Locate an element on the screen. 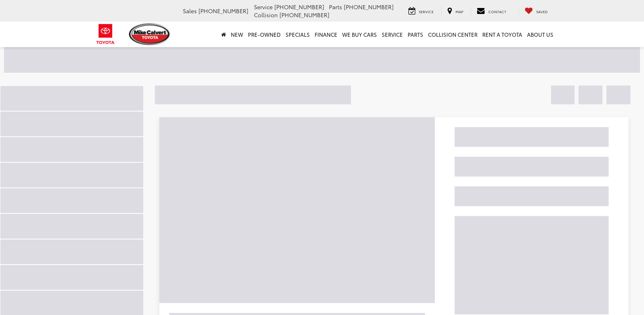 Image resolution: width=644 pixels, height=315 pixels. a: Parts is located at coordinates (415, 34).